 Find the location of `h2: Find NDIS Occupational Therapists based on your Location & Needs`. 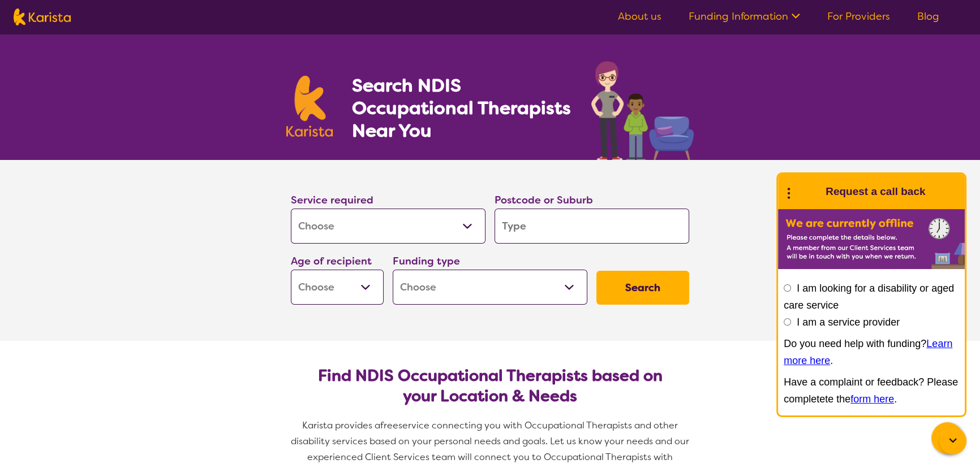

h2: Find NDIS Occupational Therapists based on your Location & Needs is located at coordinates (490, 386).